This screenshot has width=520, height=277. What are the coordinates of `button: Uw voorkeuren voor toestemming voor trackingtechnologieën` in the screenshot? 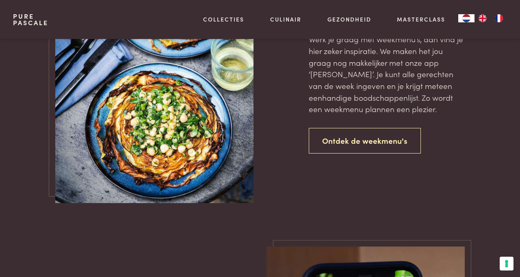 It's located at (506, 263).